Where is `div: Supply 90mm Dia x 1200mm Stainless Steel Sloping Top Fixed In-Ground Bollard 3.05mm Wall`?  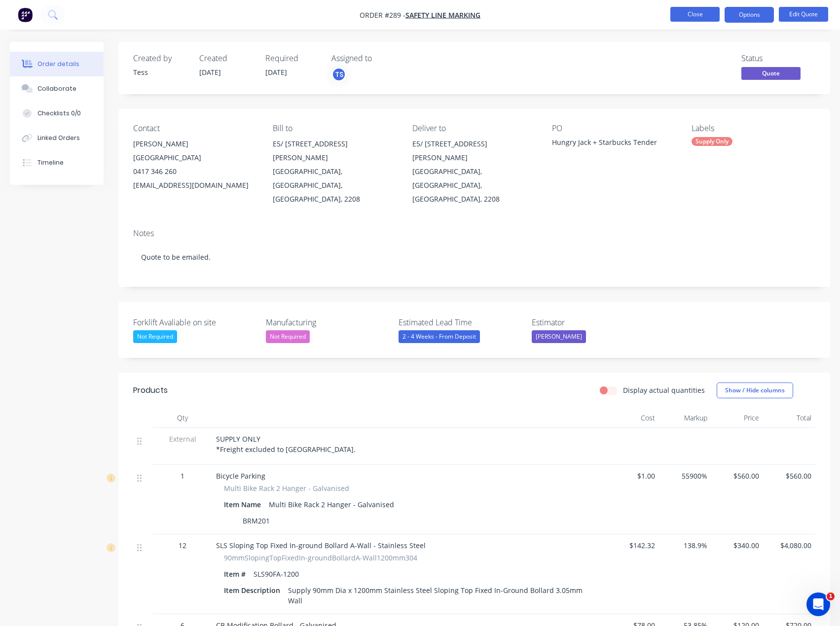 div: Supply 90mm Dia x 1200mm Stainless Steel Sloping Top Fixed In-Ground Bollard 3.05mm Wall is located at coordinates (439, 595).